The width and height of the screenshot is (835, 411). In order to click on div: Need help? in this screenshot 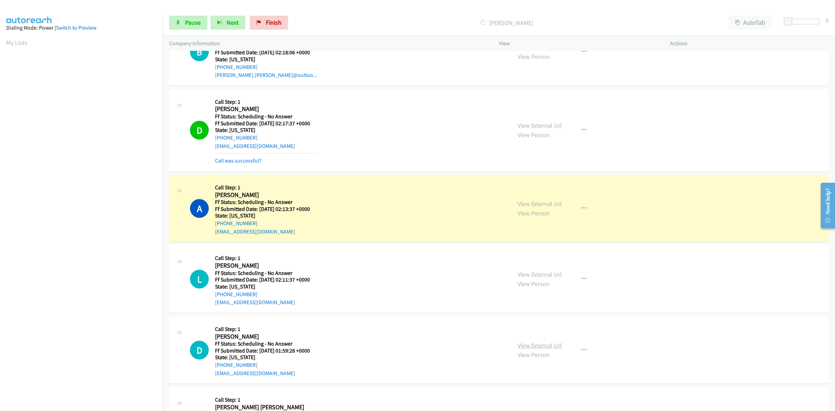, I will do `click(13, 23)`.